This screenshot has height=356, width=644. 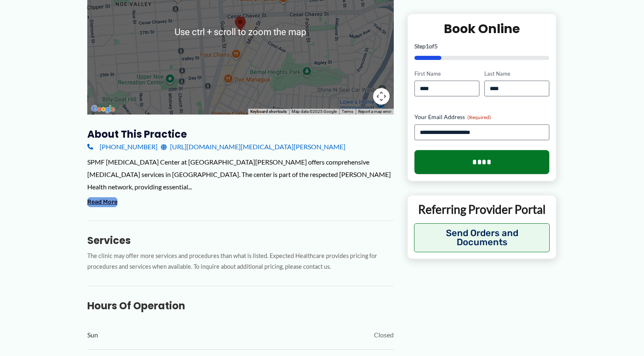 What do you see at coordinates (482, 238) in the screenshot?
I see `button: Send Orders and Documents` at bounding box center [482, 238].